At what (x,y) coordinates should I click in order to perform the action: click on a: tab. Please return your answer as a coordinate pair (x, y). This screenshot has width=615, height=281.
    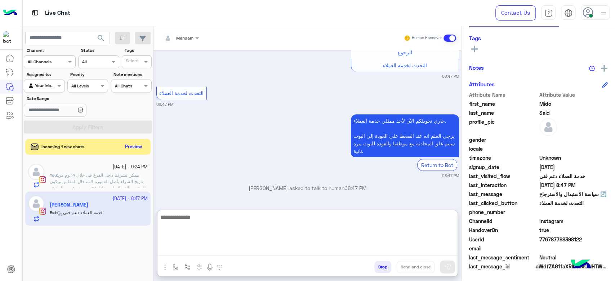
    Looking at the image, I should click on (548, 13).